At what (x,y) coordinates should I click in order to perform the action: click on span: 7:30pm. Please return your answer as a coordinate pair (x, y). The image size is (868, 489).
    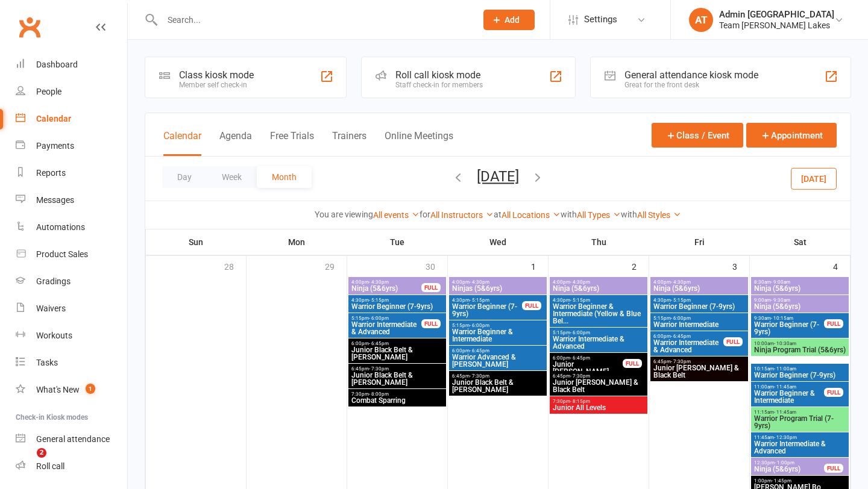
    Looking at the image, I should click on (397, 394).